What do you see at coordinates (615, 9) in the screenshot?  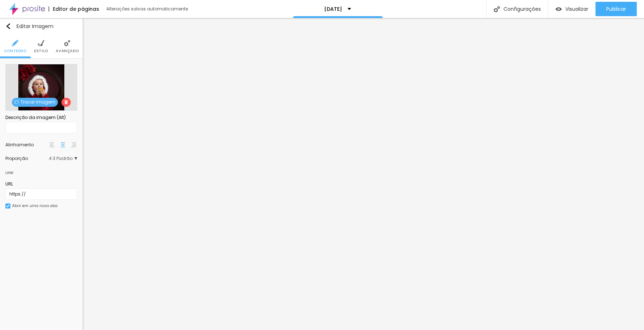 I see `span: Publicar` at bounding box center [615, 9].